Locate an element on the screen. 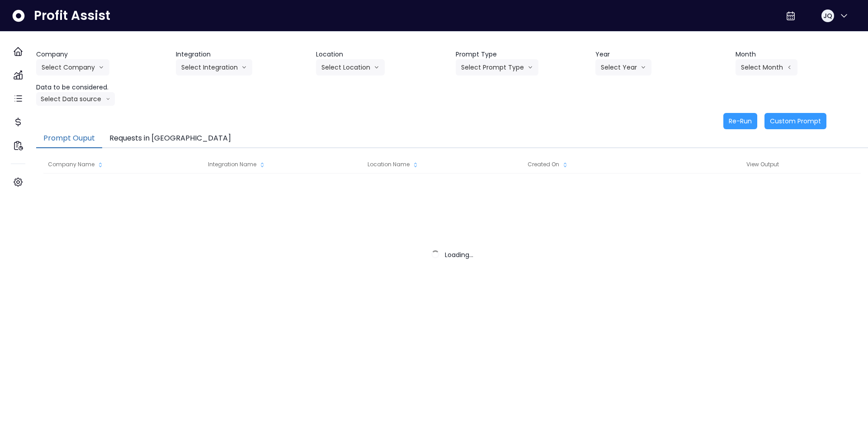  header: Location is located at coordinates (382, 54).